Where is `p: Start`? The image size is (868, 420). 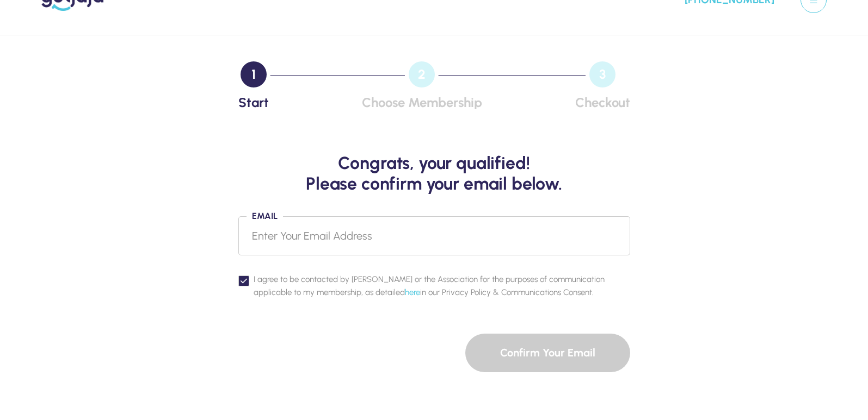
p: Start is located at coordinates (254, 102).